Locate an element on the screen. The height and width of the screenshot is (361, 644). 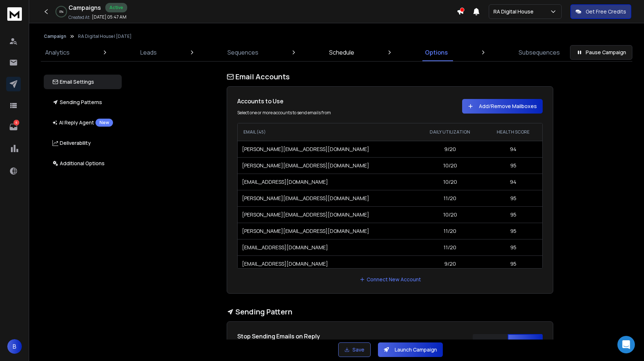
p: Subsequences is located at coordinates (539, 52).